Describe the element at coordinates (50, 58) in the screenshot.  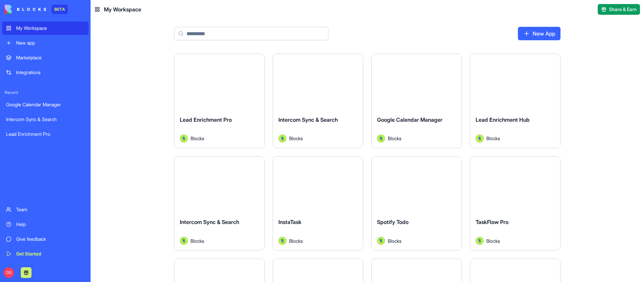
I see `div: Marketplace` at that location.